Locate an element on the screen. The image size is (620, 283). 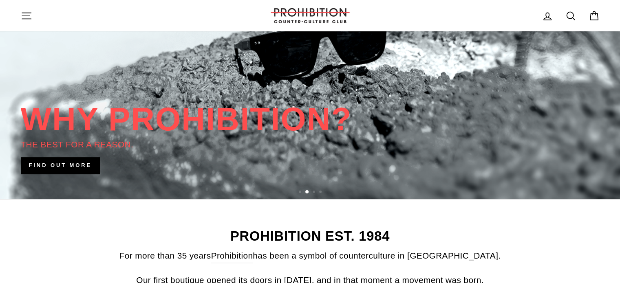
a: Prohibition is located at coordinates (232, 256).